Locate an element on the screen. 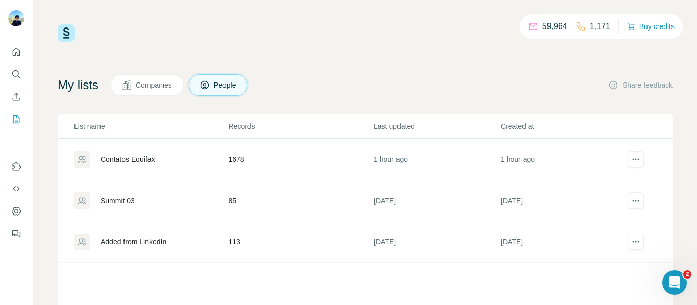 Image resolution: width=697 pixels, height=305 pixels. p: Last updated is located at coordinates (436, 126).